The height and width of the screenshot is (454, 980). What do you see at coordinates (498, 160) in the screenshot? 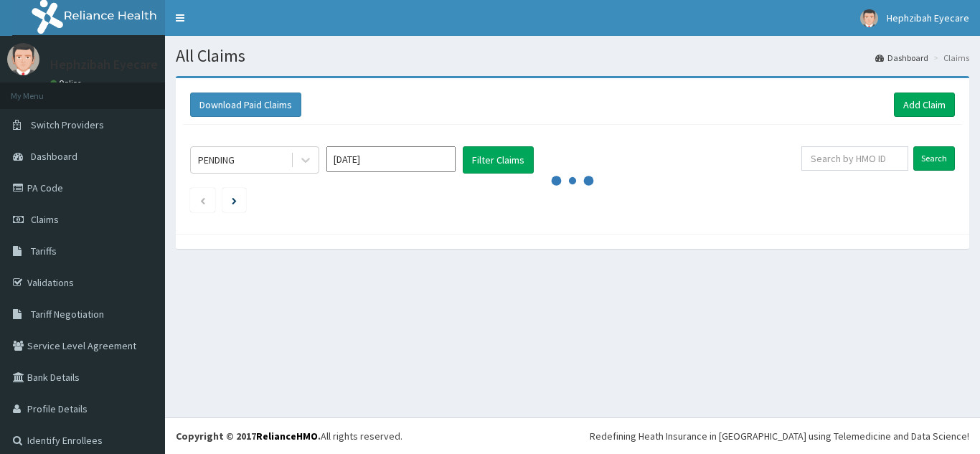
I see `button: Filter Claims` at bounding box center [498, 160].